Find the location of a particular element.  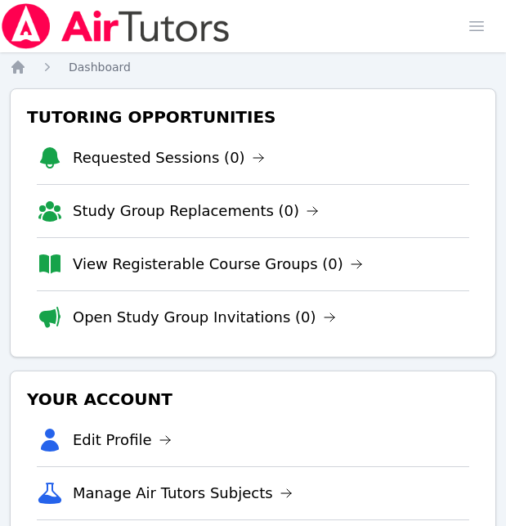

h3: Your Account is located at coordinates (253, 399).